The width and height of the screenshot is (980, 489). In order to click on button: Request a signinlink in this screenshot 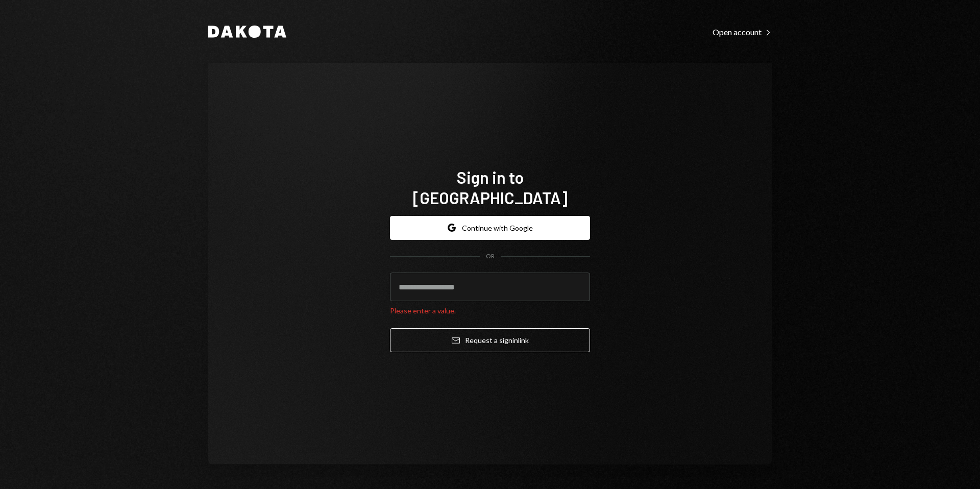, I will do `click(490, 340)`.